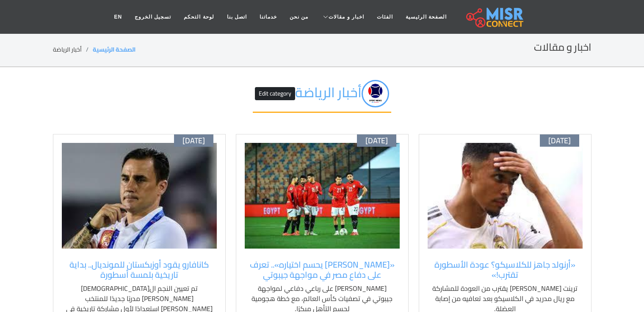  I want to click on img: ترينت أرنولد خلال تدريبات ريال مدريد استعدادًا للكلاسيكو., so click(505, 196).